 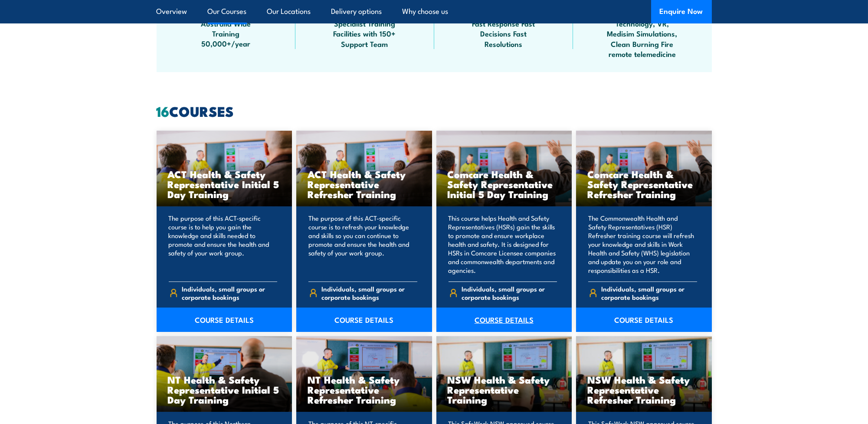 What do you see at coordinates (364, 389) in the screenshot?
I see `h3: NT Health & Safety Representative Refresher Training` at bounding box center [364, 389].